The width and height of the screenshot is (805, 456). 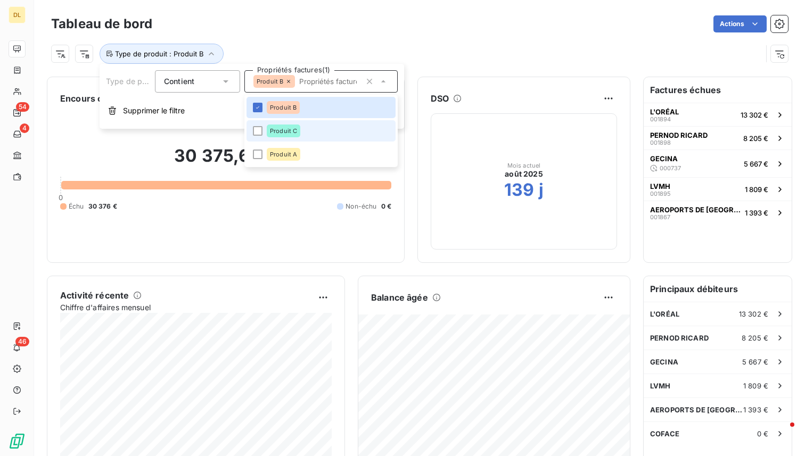 I want to click on button: GECINA0007375 667 €, so click(x=717, y=163).